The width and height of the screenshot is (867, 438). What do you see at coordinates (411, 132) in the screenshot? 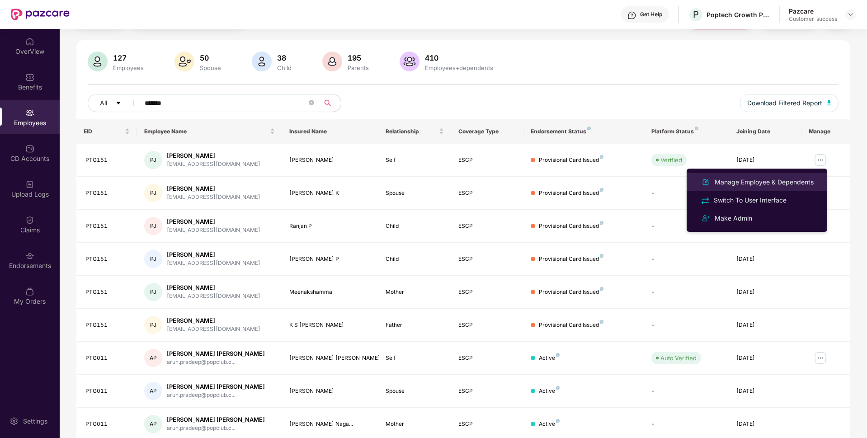
I see `span: Relationship` at bounding box center [411, 132].